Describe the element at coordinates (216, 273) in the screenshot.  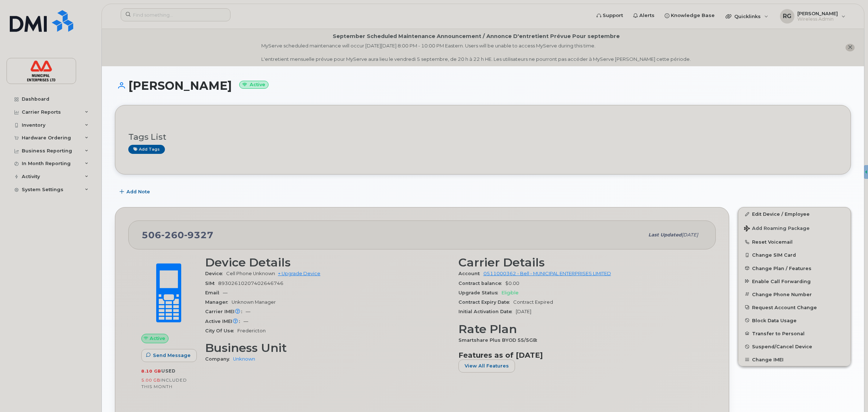
I see `span: Device` at that location.